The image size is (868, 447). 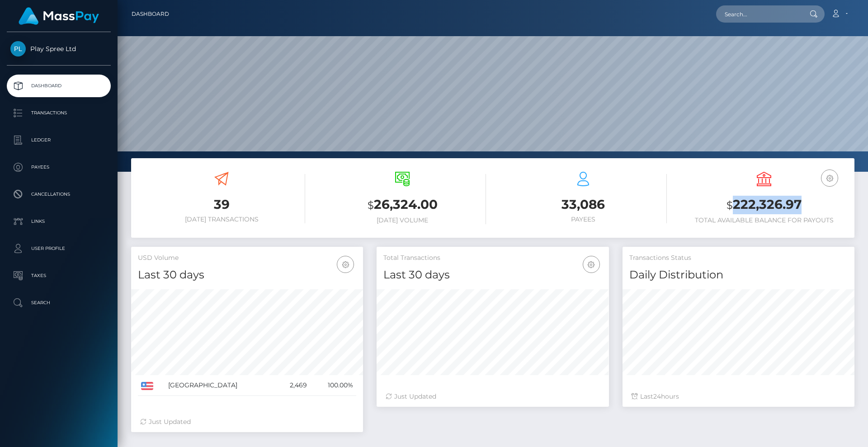 I want to click on h3: 222,326.97, so click(x=764, y=205).